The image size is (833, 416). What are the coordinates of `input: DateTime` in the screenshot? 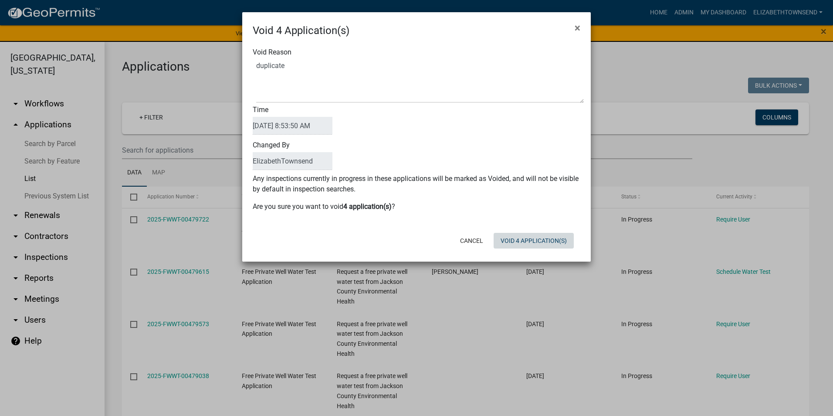 It's located at (292, 125).